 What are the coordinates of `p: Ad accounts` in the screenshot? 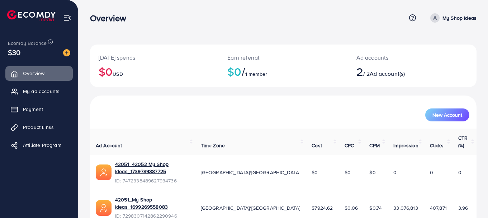 It's located at (396, 57).